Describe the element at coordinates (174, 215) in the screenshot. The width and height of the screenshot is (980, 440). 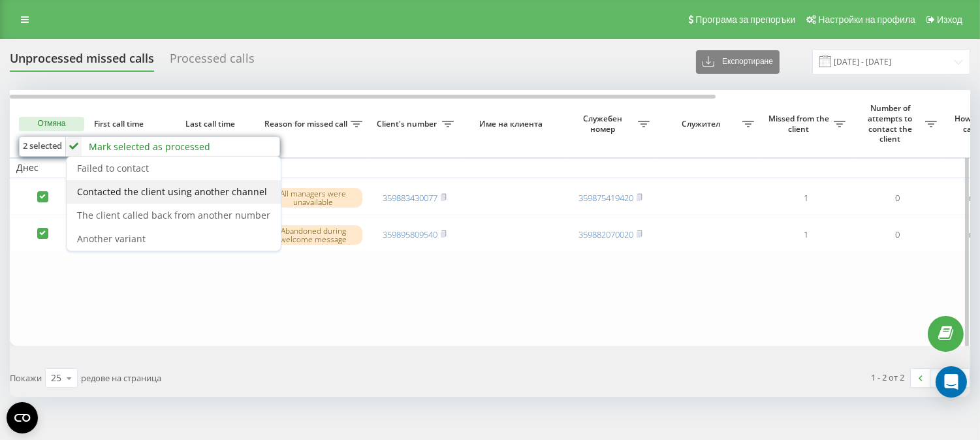
I see `span: The client called back from another number` at that location.